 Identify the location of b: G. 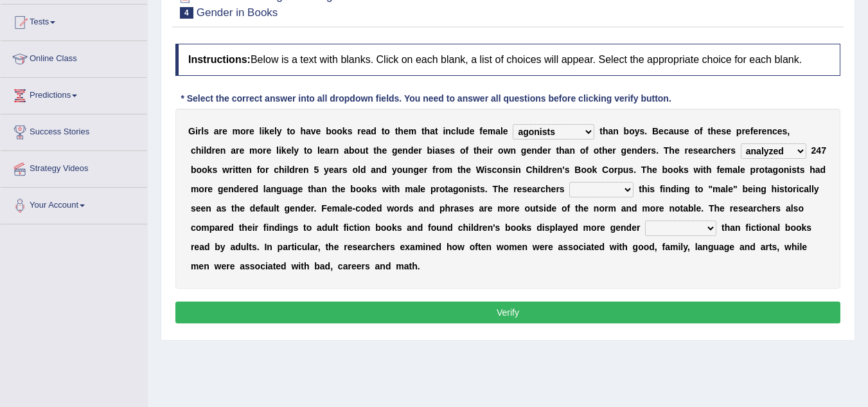
(192, 131).